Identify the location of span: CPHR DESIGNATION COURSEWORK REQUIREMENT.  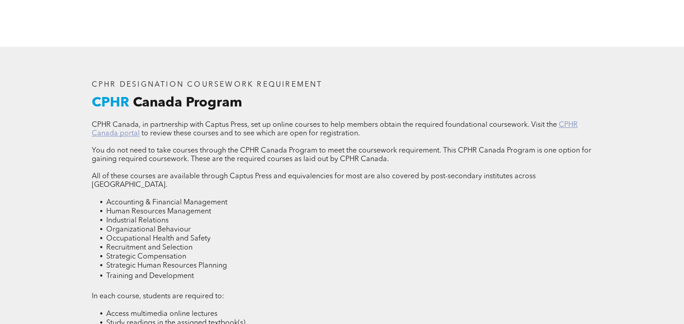
(207, 85).